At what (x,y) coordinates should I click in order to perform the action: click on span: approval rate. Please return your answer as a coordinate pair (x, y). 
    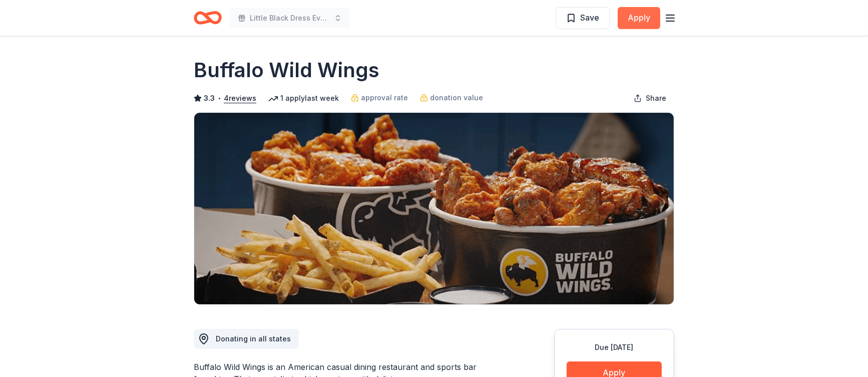
    Looking at the image, I should click on (385, 98).